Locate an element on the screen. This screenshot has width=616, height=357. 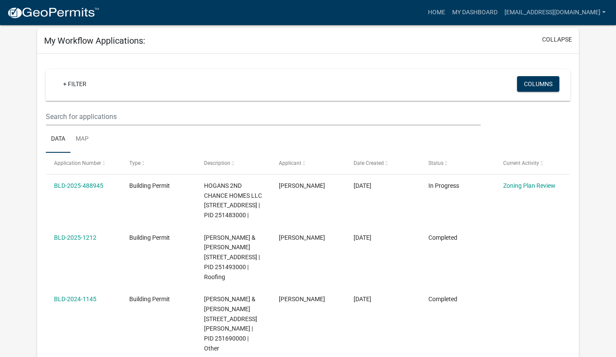
span: Type is located at coordinates (135, 163).